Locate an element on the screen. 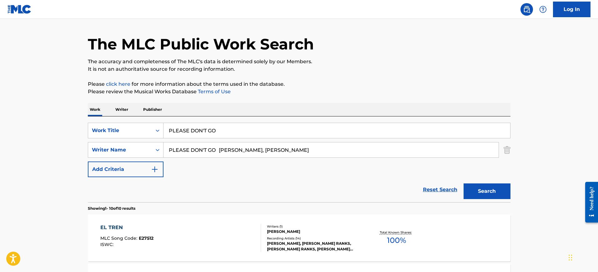  form: Search Form is located at coordinates (299, 162).